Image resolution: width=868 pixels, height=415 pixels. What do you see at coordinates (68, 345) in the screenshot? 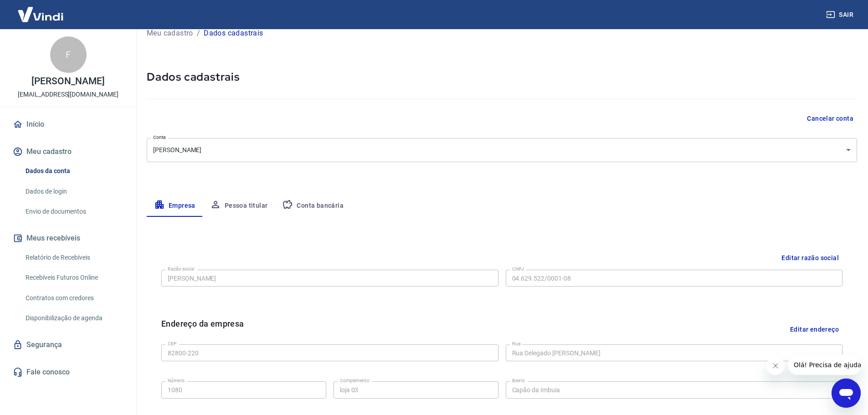
I see `a: Segurança` at bounding box center [68, 345].